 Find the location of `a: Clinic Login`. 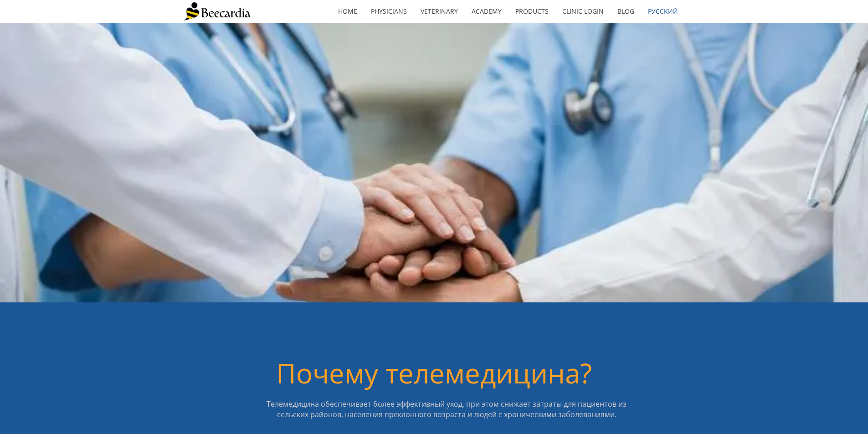

a: Clinic Login is located at coordinates (583, 11).